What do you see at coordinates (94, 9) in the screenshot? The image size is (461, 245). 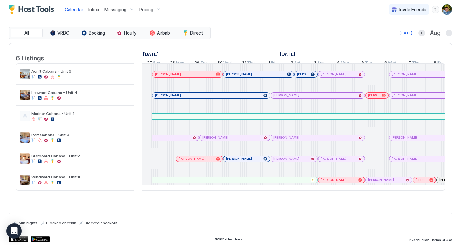 I see `span: Inbox` at bounding box center [94, 9].